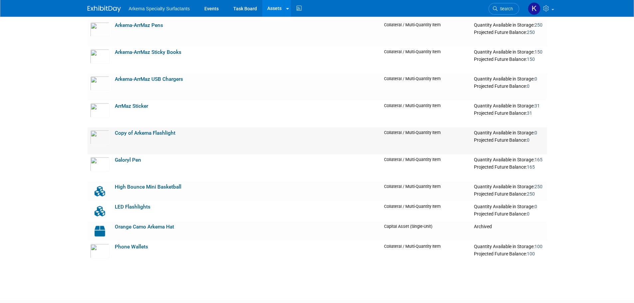 The image size is (634, 303). I want to click on a: Phone Wallets, so click(131, 247).